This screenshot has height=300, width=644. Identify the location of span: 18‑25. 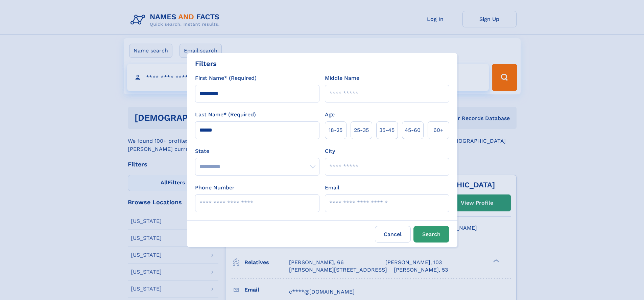
(335, 130).